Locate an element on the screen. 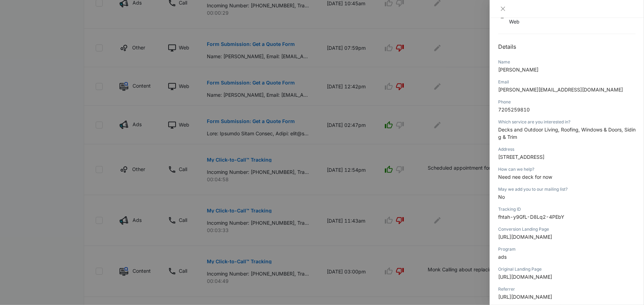 The height and width of the screenshot is (305, 644). div: Phone is located at coordinates (567, 102).